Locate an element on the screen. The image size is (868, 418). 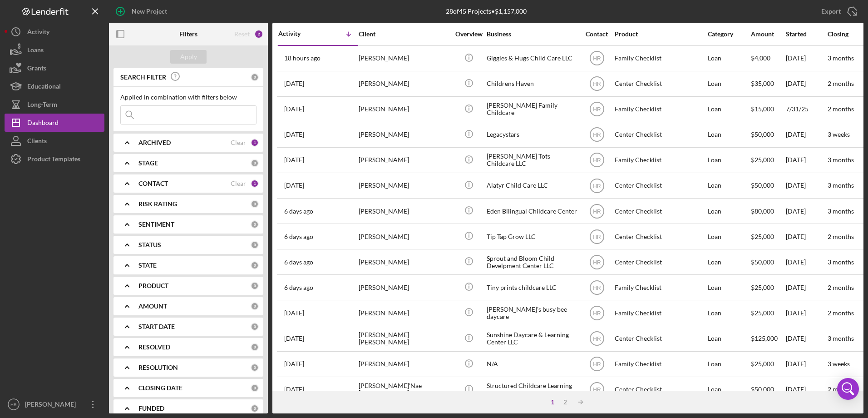
button: Product Templates is located at coordinates (55, 159).